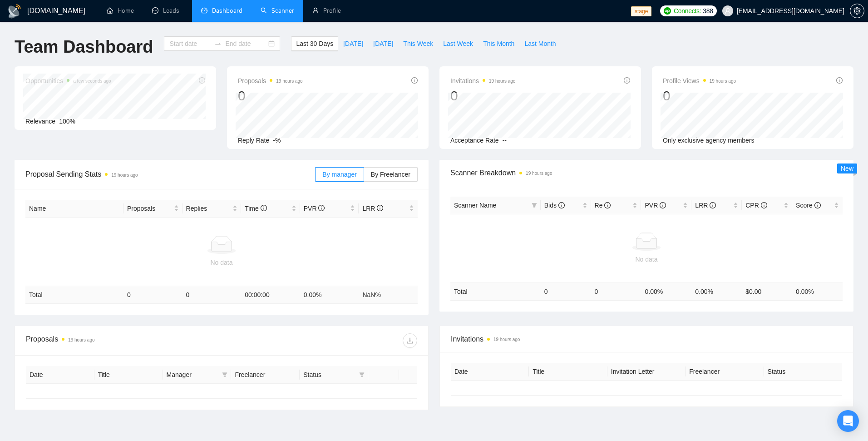  What do you see at coordinates (756, 205) in the screenshot?
I see `span: CPR` at bounding box center [756, 205].